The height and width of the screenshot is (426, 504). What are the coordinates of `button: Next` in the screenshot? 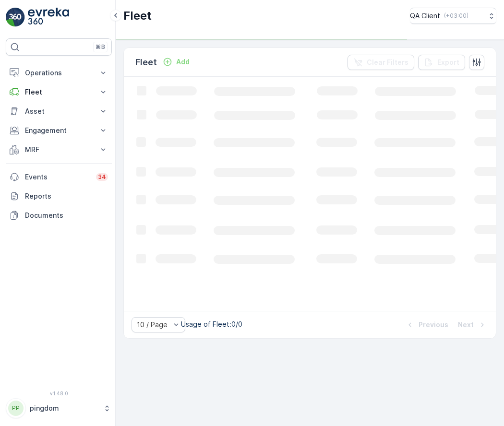 It's located at (472, 325).